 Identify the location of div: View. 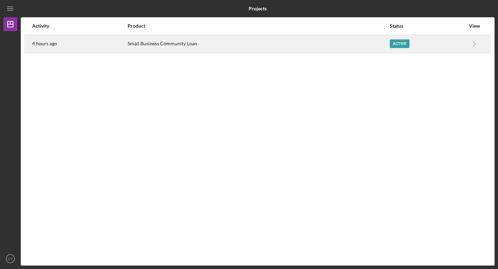
(475, 26).